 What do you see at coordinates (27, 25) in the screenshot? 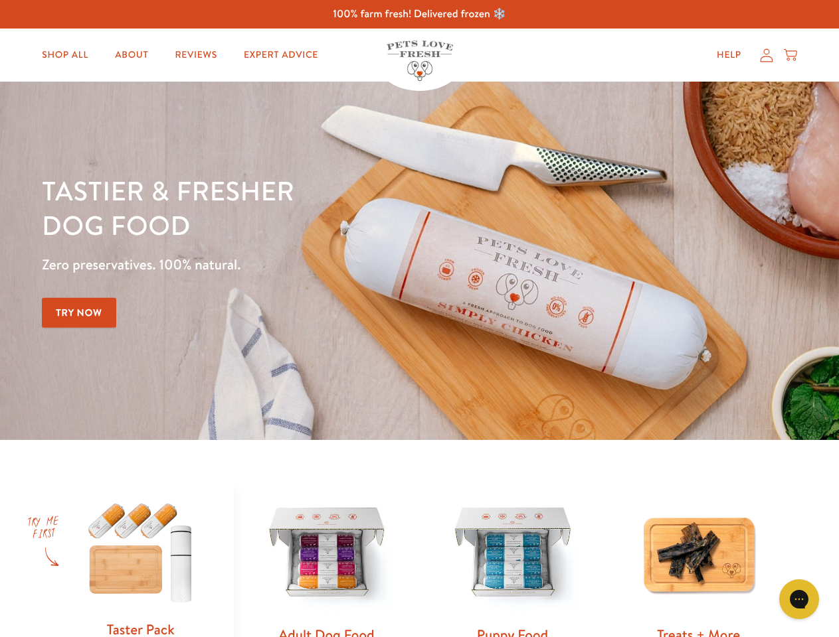
I see `button: Gorgias live chat` at bounding box center [27, 25].